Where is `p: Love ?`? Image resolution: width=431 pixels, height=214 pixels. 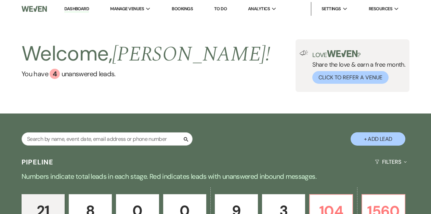 p: Love ? is located at coordinates (358, 54).